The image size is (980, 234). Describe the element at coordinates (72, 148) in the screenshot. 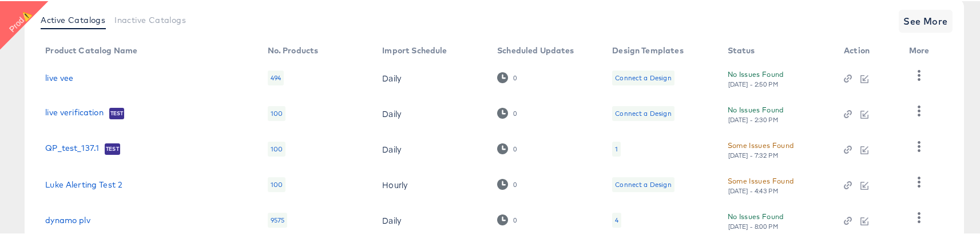

I see `a: QP_test_137.1` at that location.